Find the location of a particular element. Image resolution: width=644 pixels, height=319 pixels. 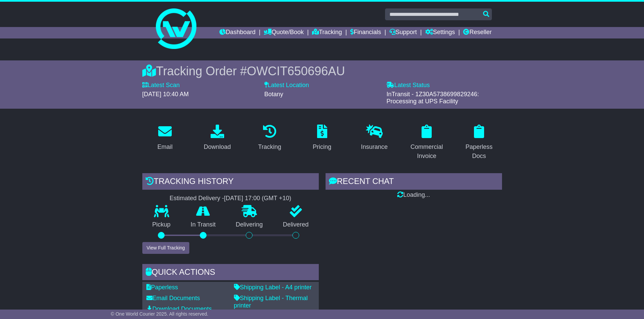

a: Settings is located at coordinates (440, 33).